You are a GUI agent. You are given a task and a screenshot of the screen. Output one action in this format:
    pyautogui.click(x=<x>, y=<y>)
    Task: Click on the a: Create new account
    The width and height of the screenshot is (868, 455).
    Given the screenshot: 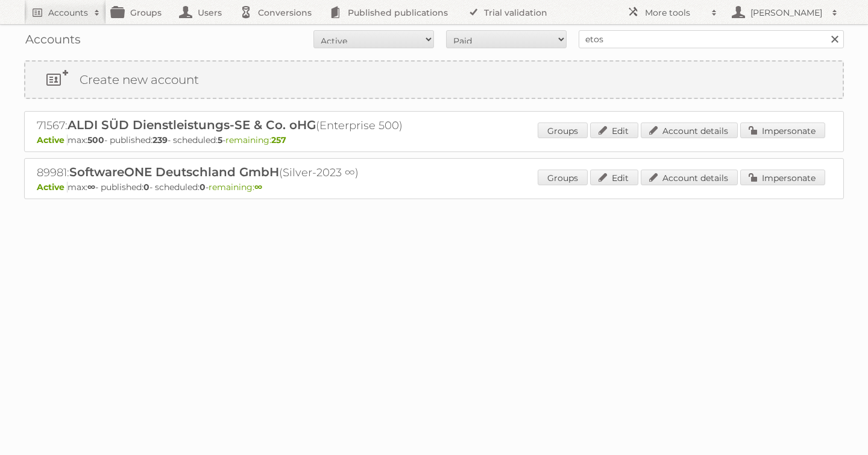 What is the action you would take?
    pyautogui.click(x=434, y=79)
    